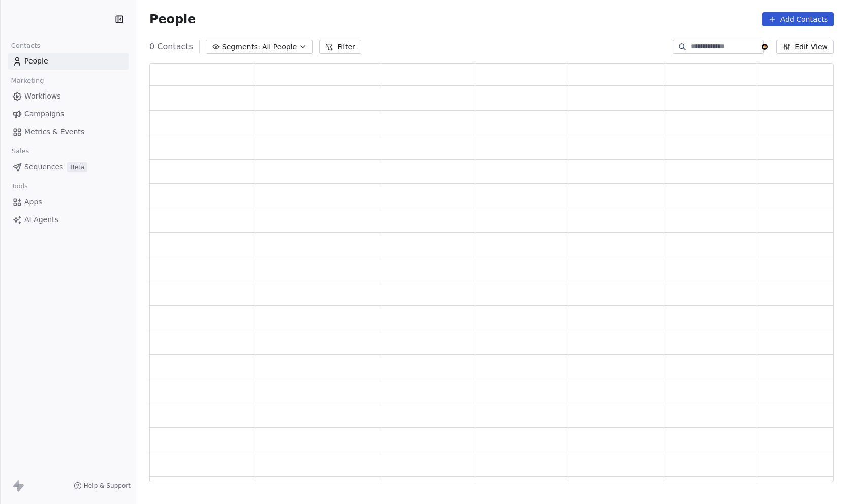 Image resolution: width=846 pixels, height=504 pixels. Describe the element at coordinates (21, 151) in the screenshot. I see `span: Sales` at that location.